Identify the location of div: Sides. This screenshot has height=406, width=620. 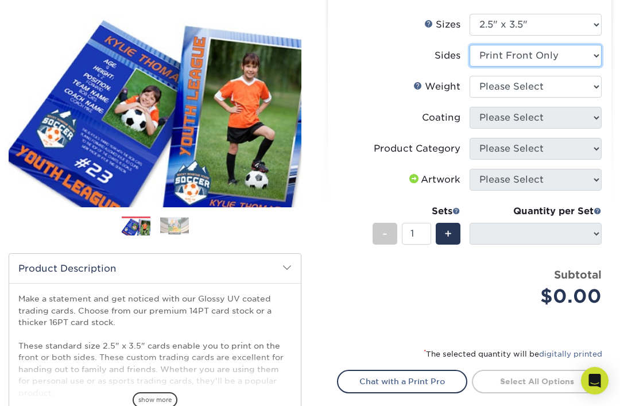
(447, 56).